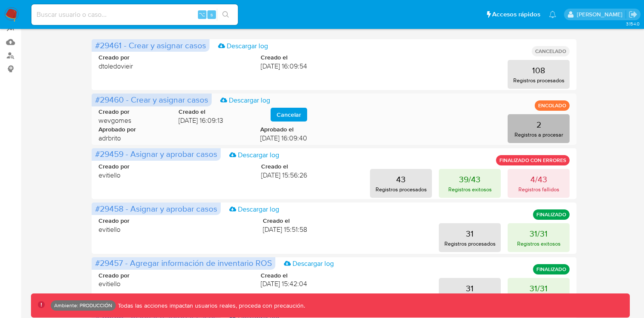 The width and height of the screenshot is (644, 318). Describe the element at coordinates (552, 14) in the screenshot. I see `a: Notificaciones` at that location.